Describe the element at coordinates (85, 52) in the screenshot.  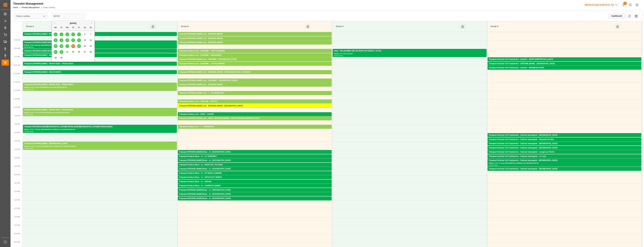
I see `div: Choose Saturday, September 27th, 2025` at that location.